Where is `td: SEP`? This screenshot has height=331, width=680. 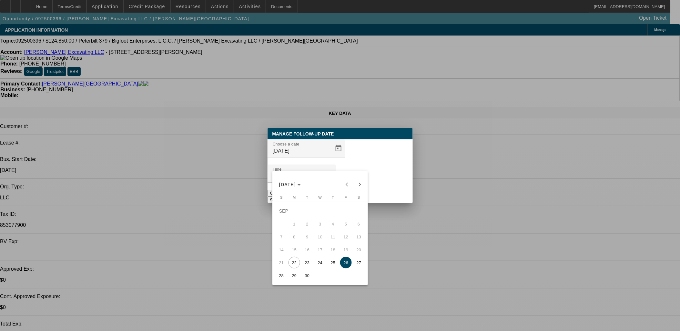
td: SEP is located at coordinates (320, 211).